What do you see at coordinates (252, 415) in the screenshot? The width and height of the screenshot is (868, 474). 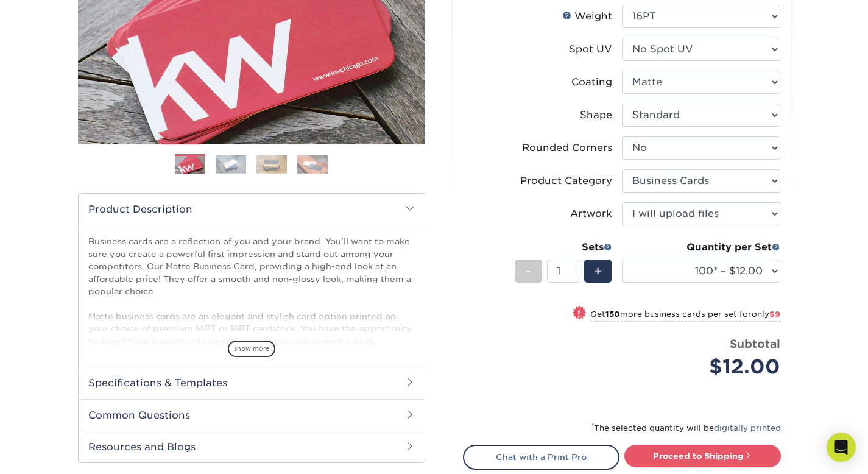 I see `h2: Common Questions` at bounding box center [252, 415].